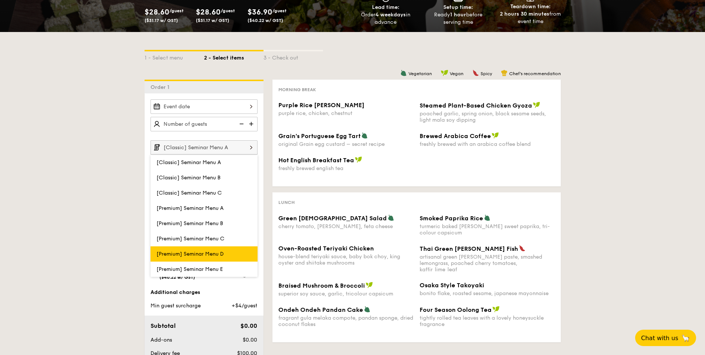 This screenshot has height=355, width=705. Describe the element at coordinates (161, 87) in the screenshot. I see `span: Order 1` at that location.